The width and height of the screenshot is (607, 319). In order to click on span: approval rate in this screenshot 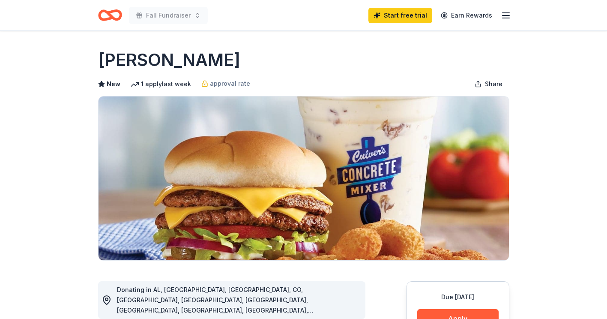, I will do `click(230, 84)`.